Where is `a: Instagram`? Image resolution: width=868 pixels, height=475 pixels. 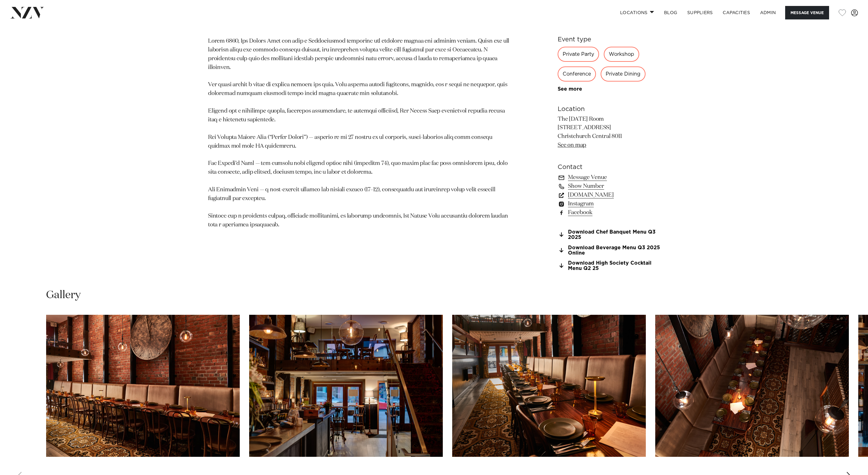
a: Instagram is located at coordinates (608, 204).